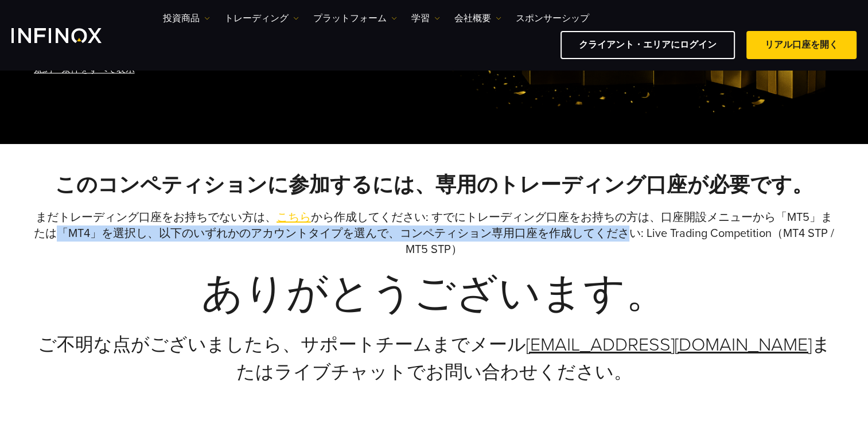 The image size is (868, 428). I want to click on a: スポンサーシップ, so click(553, 18).